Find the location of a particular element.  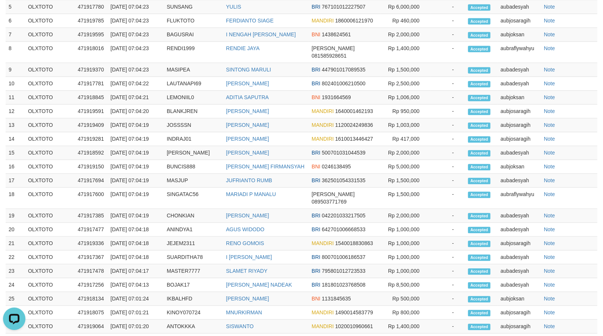

td: BUNCIS888 is located at coordinates (193, 166).